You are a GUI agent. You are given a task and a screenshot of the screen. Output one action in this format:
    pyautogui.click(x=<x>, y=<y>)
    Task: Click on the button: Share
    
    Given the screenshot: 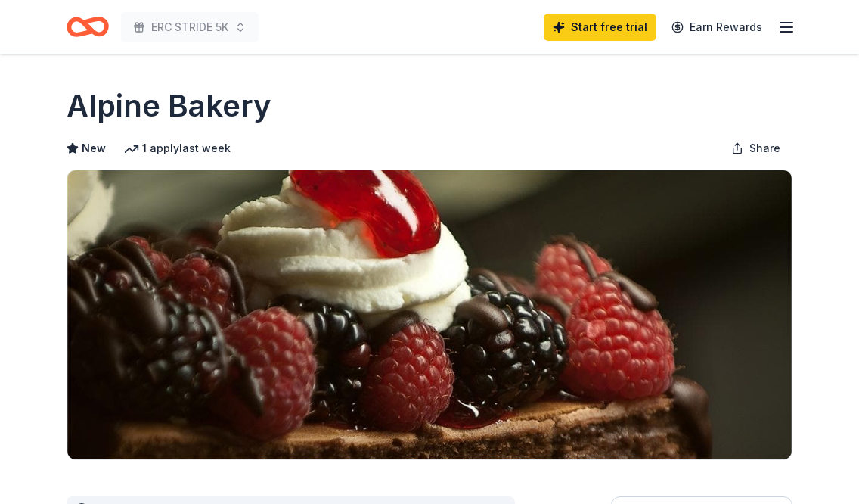 What is the action you would take?
    pyautogui.click(x=755, y=148)
    